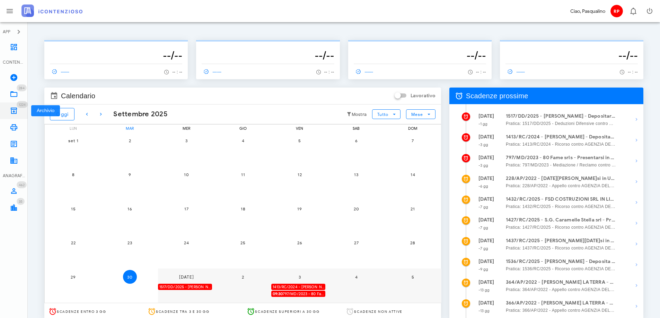 The width and height of the screenshot is (660, 318). What do you see at coordinates (73, 209) in the screenshot?
I see `button: 15` at bounding box center [73, 209].